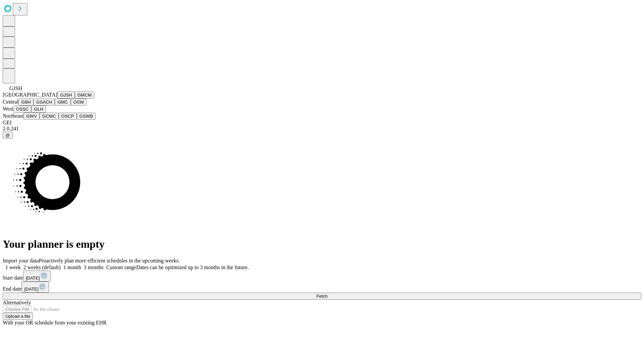 Image resolution: width=644 pixels, height=362 pixels. I want to click on span: Dates can be optimized up to 3 months in the future., so click(192, 267).